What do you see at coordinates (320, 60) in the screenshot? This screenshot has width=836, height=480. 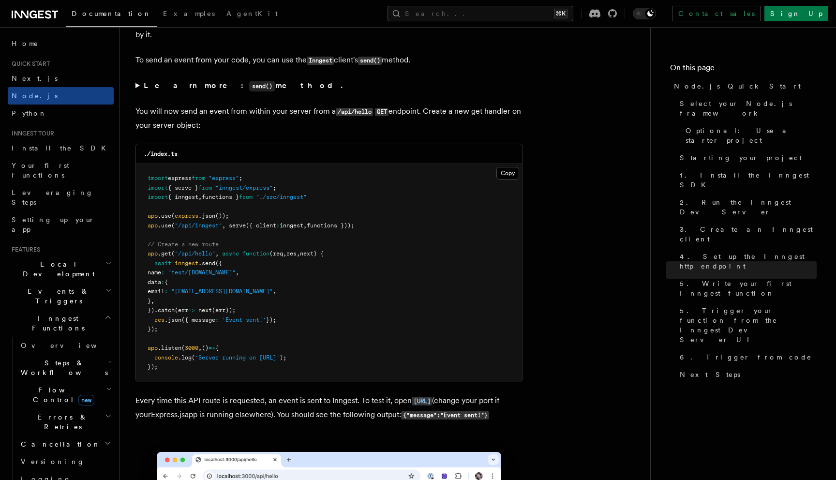 I see `code: Inngest` at bounding box center [320, 60].